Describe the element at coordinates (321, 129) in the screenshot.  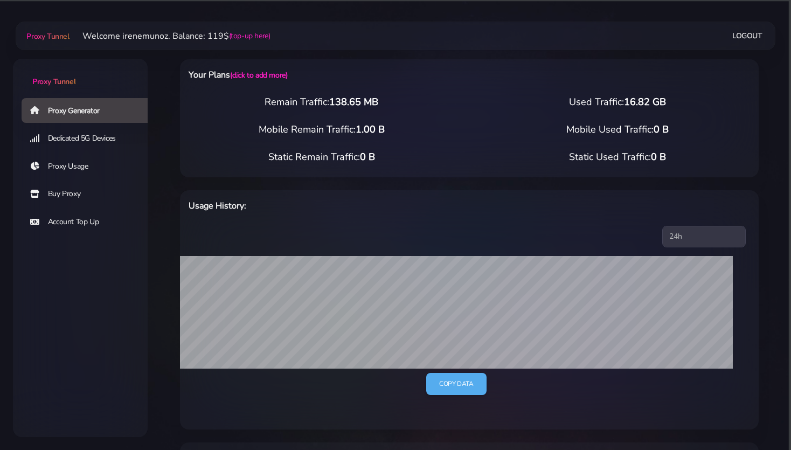
I see `div: Mobile Remain Traffic:` at that location.